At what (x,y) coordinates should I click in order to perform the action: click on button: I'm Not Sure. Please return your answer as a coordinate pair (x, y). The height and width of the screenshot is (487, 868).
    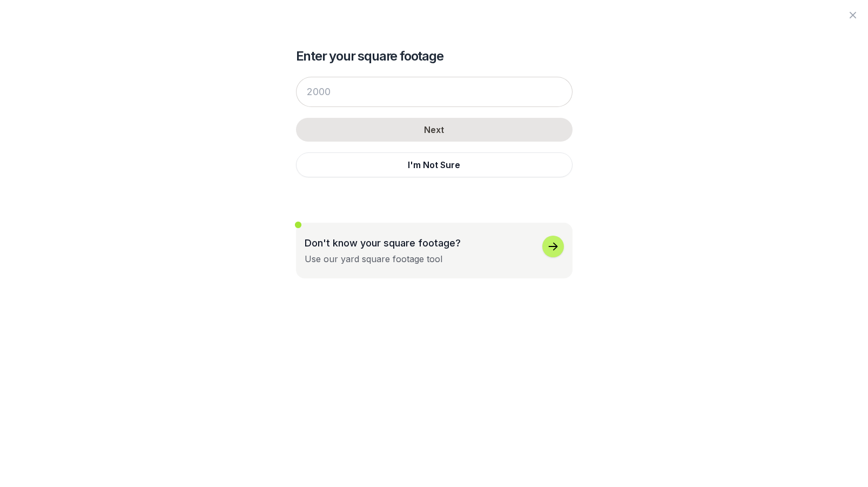
    Looking at the image, I should click on (434, 165).